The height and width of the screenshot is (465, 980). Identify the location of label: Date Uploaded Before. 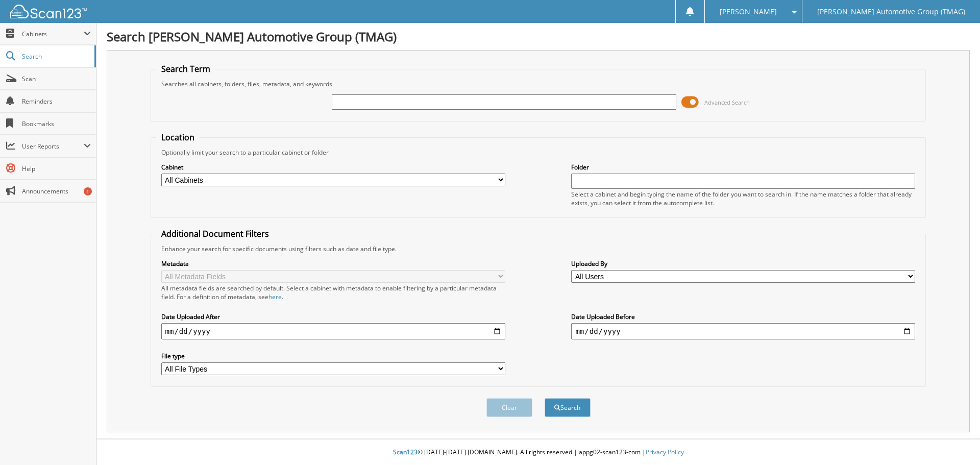
(744, 316).